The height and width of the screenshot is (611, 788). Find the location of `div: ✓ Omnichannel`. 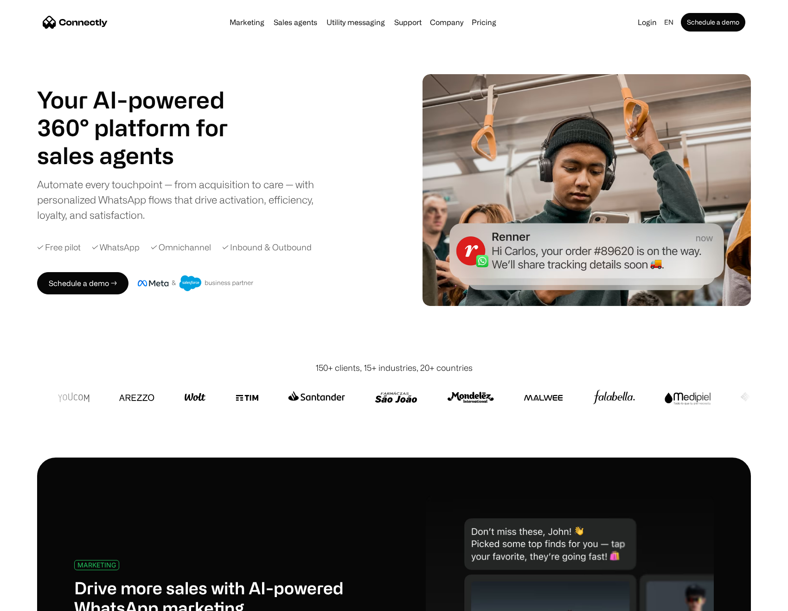

div: ✓ Omnichannel is located at coordinates (181, 247).